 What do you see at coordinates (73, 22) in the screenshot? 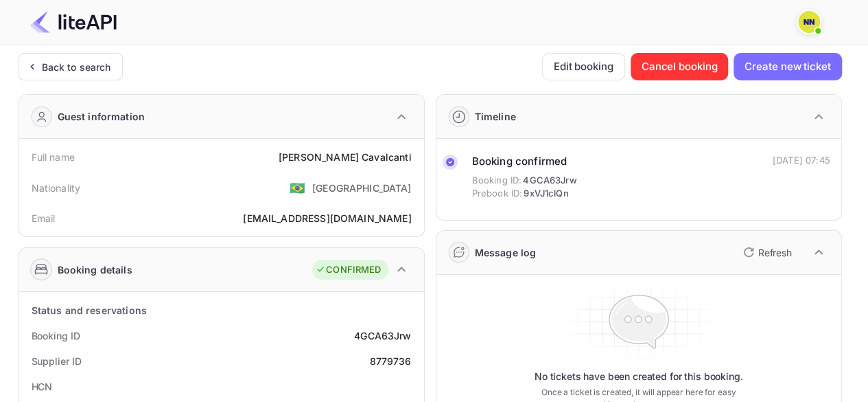
I see `img: LiteAPI Logo` at bounding box center [73, 22].